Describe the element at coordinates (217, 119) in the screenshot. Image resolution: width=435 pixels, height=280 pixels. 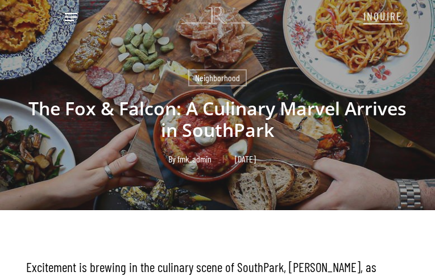
I see `h1: The Fox & Falcon: A Culinary Marvel Arrives in SouthPark` at that location.